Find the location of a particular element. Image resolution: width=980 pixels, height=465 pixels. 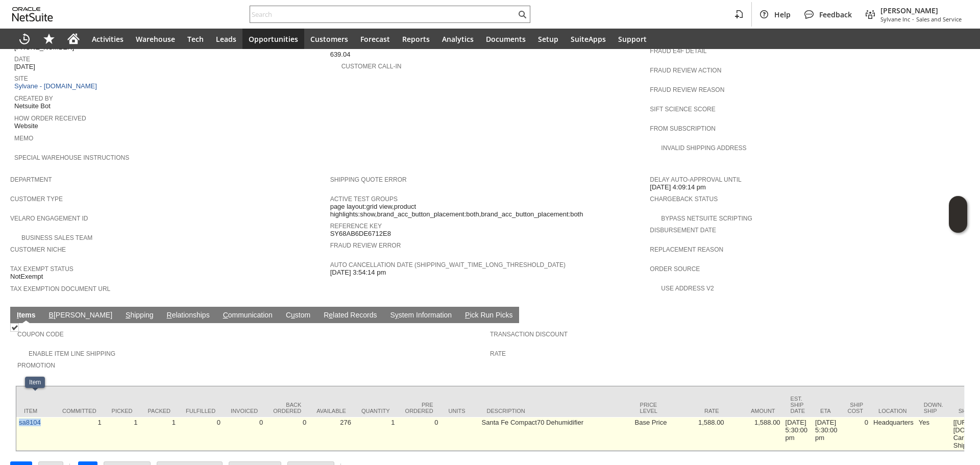

div: Available is located at coordinates (331, 411).